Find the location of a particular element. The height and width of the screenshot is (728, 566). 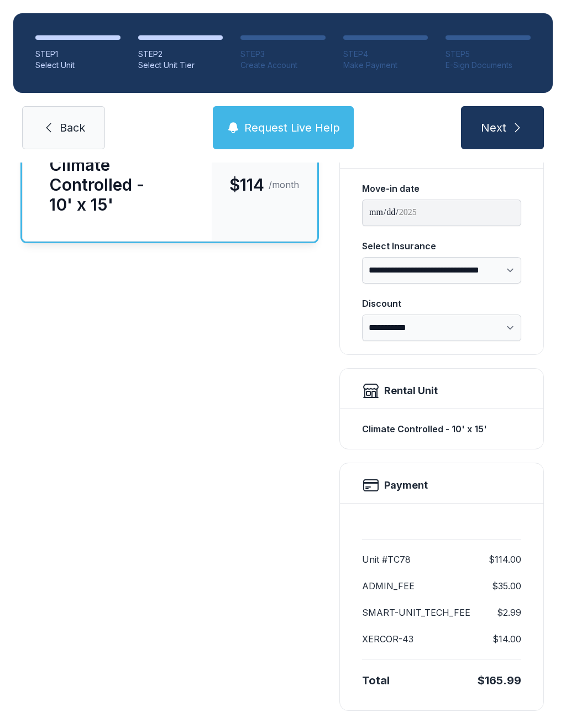

div: E-Sign Documents is located at coordinates (488, 65).